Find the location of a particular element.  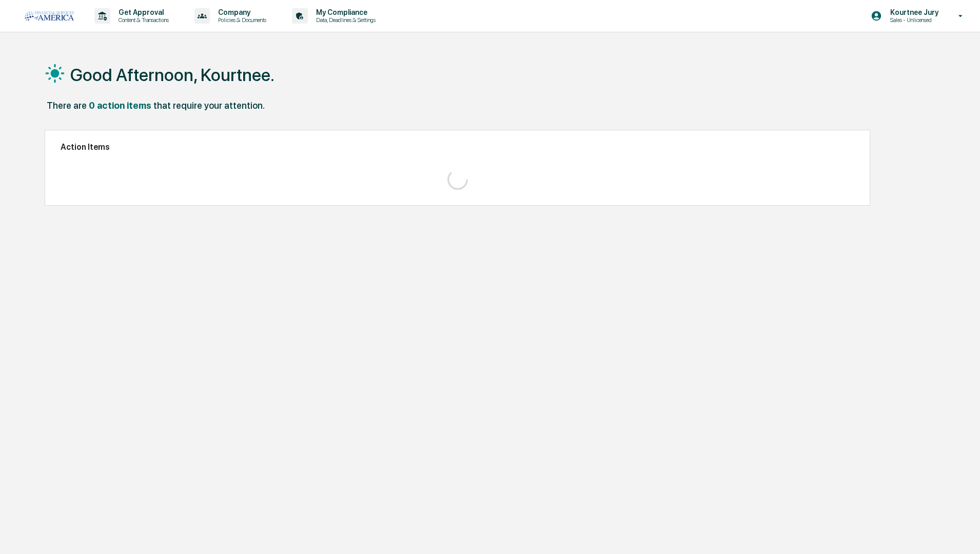

p: Sales - Unlicensed is located at coordinates (913, 20).